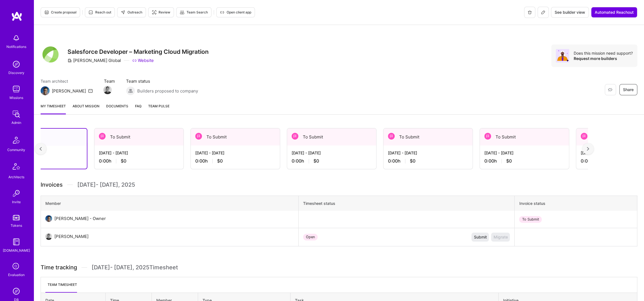 This screenshot has width=644, height=301. What do you see at coordinates (16, 292) in the screenshot?
I see `img: Admin Search` at bounding box center [16, 292].